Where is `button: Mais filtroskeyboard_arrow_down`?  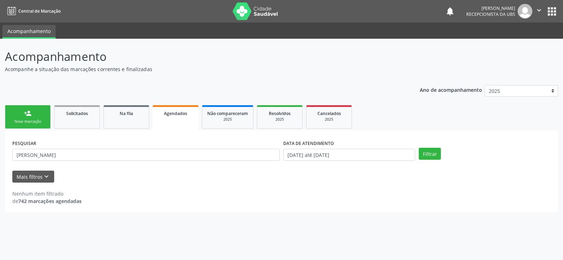 button: Mais filtroskeyboard_arrow_down is located at coordinates (33, 177).